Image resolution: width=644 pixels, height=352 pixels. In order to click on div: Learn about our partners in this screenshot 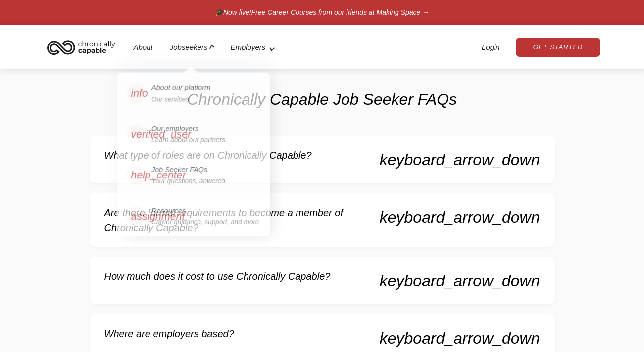, I will do `click(188, 139)`.